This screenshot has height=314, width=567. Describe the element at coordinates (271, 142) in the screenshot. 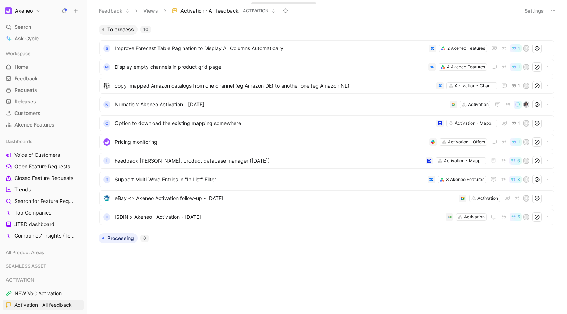

I see `span: Pricing monitoring` at that location.